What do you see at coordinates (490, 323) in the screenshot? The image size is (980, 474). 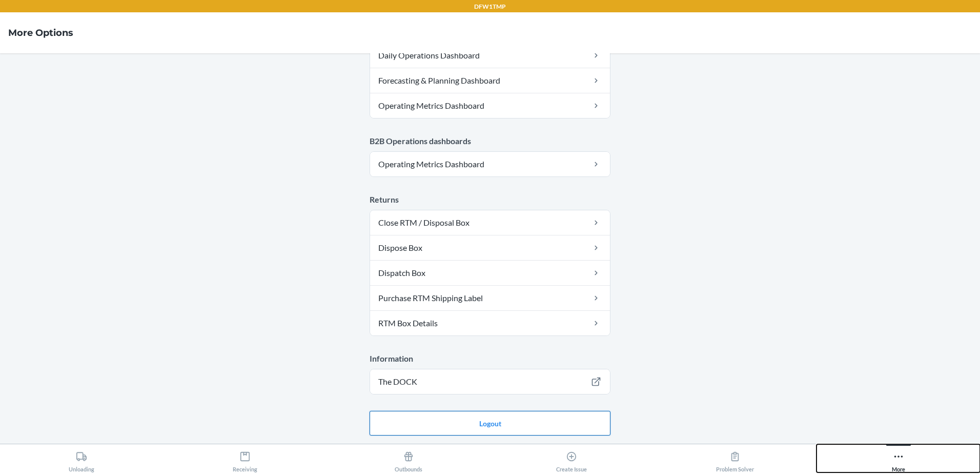 I see `a: RTM Box Details` at bounding box center [490, 323].